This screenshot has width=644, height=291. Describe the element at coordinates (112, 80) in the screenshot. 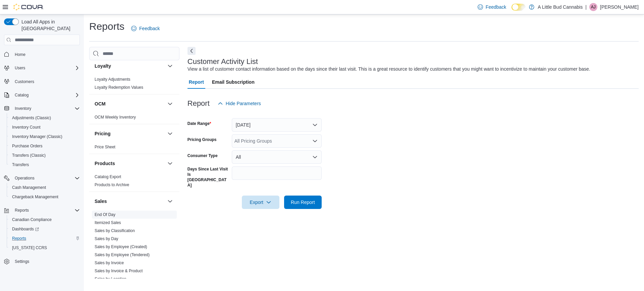

I see `span: Loyalty Adjustments` at that location.